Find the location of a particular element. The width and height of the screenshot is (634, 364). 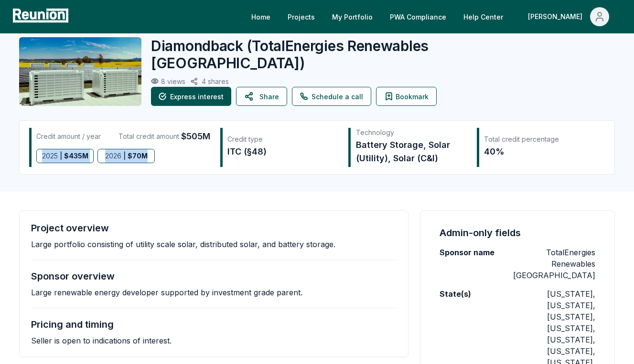

div: Total credit percentage is located at coordinates (540, 140).